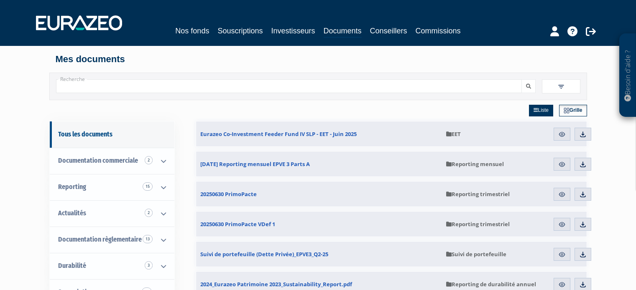 This screenshot has width=636, height=290. Describe the element at coordinates (453, 134) in the screenshot. I see `span: EET` at that location.